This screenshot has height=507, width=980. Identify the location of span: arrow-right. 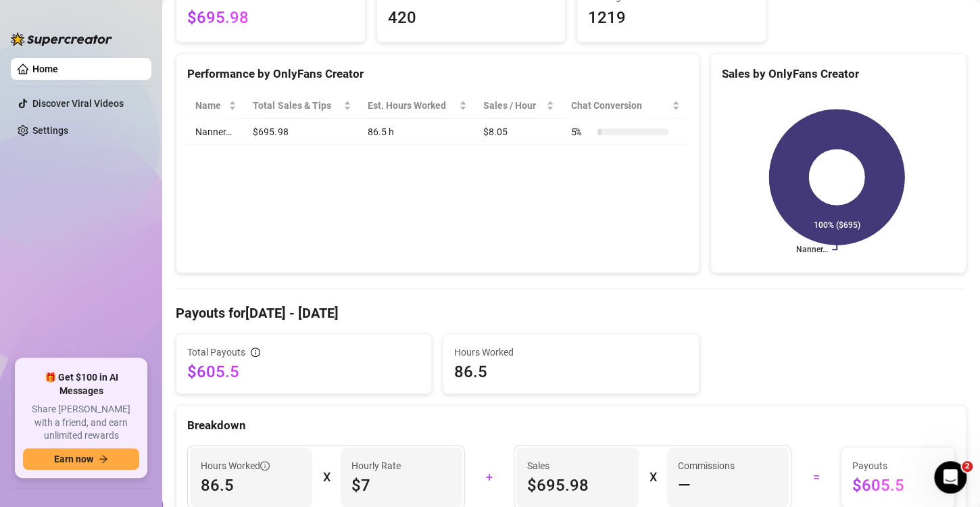
(103, 459).